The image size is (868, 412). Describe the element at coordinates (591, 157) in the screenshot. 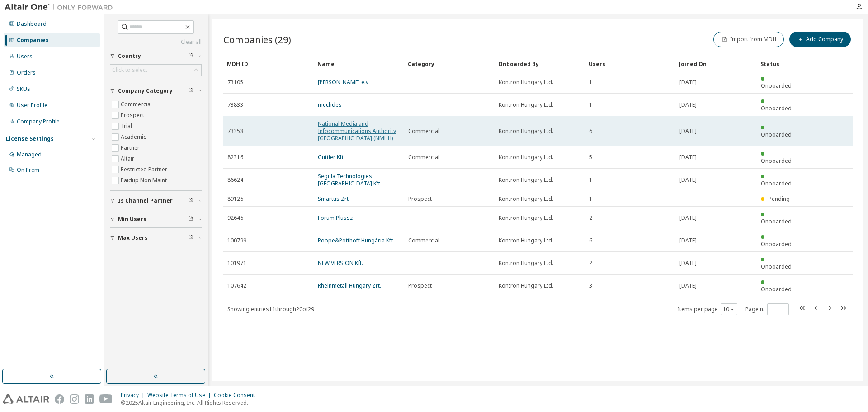

I see `span: 5` at that location.